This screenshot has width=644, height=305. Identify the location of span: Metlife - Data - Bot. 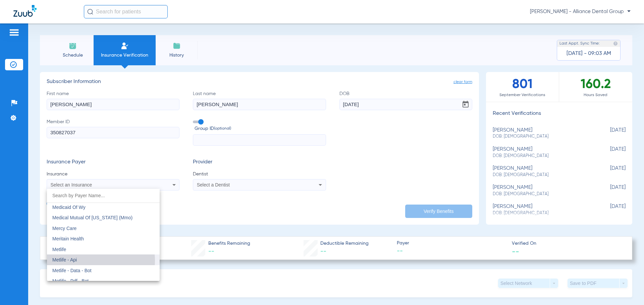
(71, 271).